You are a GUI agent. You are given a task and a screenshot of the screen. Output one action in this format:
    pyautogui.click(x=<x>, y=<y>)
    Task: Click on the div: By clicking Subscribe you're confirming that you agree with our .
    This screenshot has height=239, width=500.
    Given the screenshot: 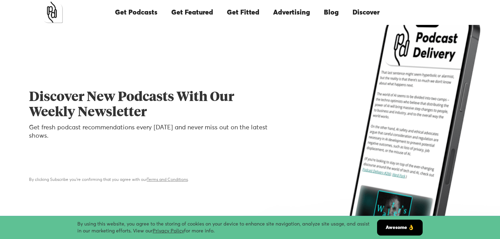 What is the action you would take?
    pyautogui.click(x=148, y=180)
    